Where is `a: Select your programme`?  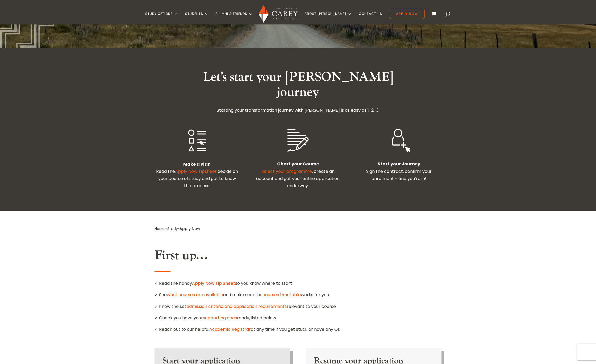 a: Select your programme is located at coordinates (287, 171).